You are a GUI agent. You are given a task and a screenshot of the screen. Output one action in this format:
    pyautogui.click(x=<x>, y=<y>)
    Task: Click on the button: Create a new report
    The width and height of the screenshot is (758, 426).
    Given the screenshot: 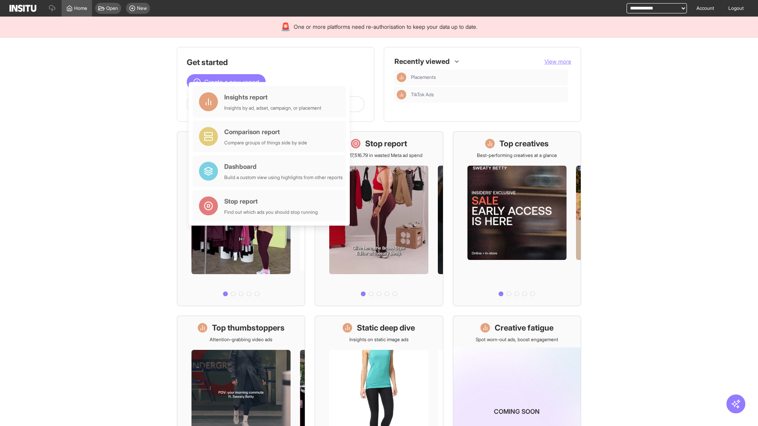 What is the action you would take?
    pyautogui.click(x=226, y=82)
    